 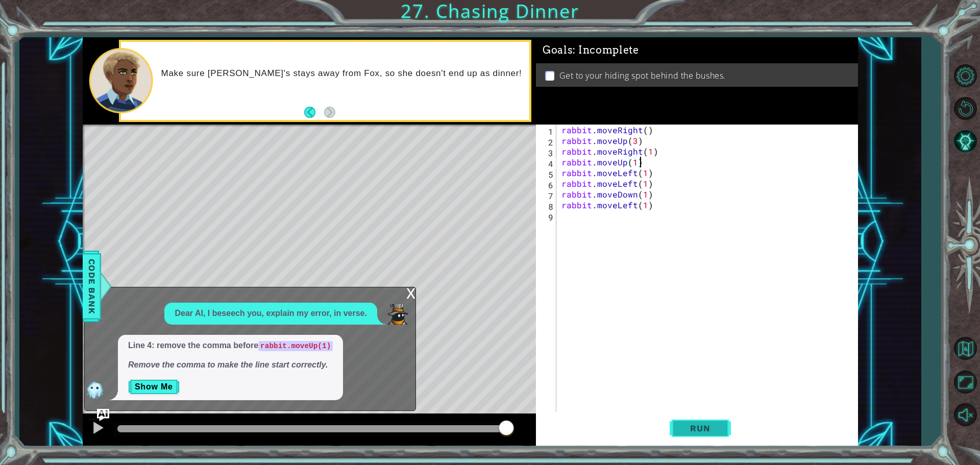 I want to click on div: x, so click(x=411, y=292).